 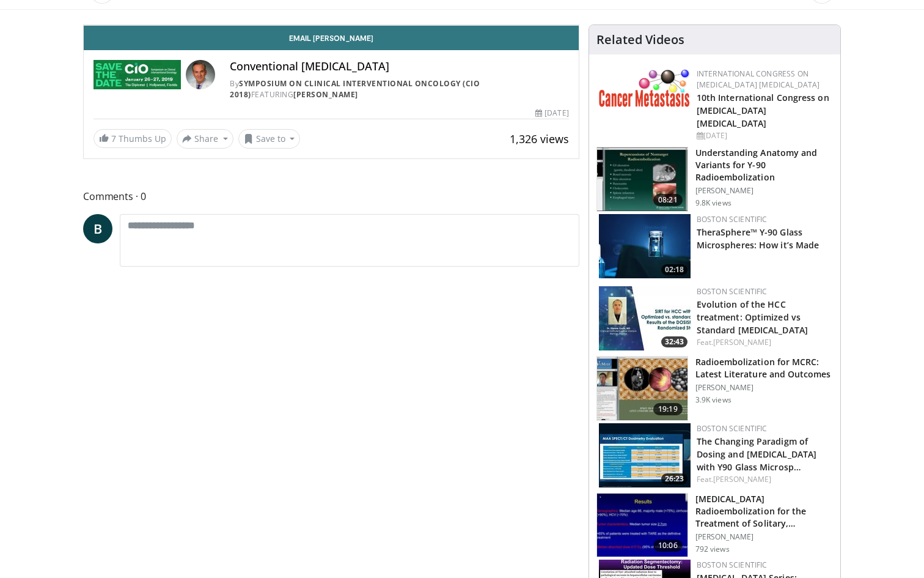 What do you see at coordinates (642, 526) in the screenshot?
I see `img: 9894458e-ea3d-4a6c-8326-a6d9079cbe5c.150x105_q85_crop-smart_upscale.jpg` at bounding box center [642, 526].